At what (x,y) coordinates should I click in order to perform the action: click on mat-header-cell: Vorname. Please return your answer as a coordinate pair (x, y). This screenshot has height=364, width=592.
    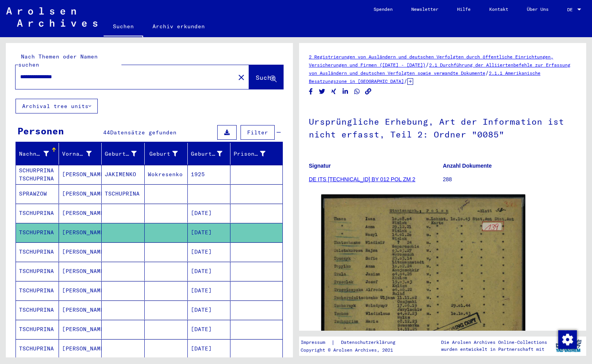
    Looking at the image, I should click on (80, 154).